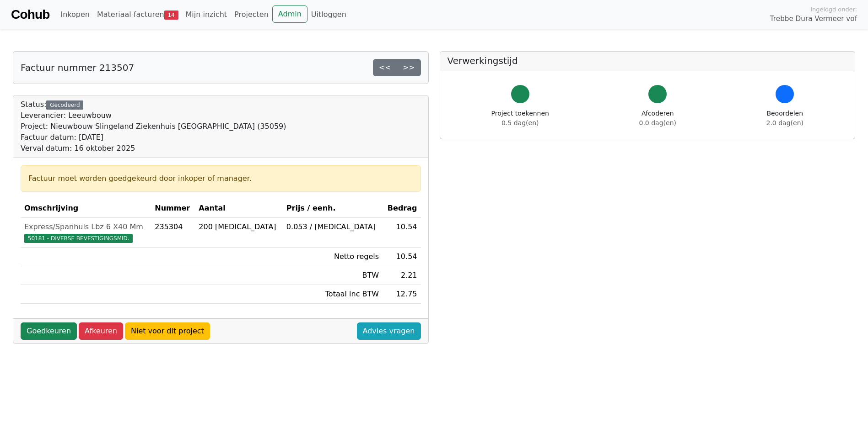 The image size is (868, 422). What do you see at coordinates (173, 208) in the screenshot?
I see `th: Nummer` at bounding box center [173, 208].